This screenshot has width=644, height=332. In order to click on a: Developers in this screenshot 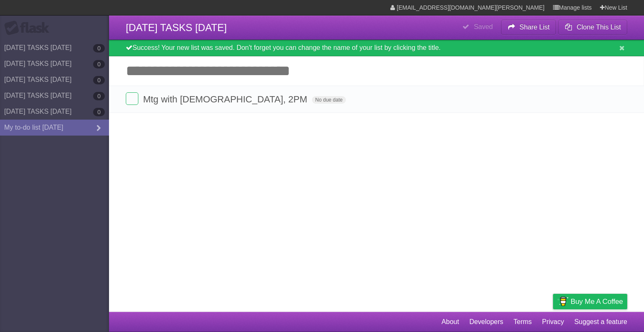, I will do `click(486, 322)`.